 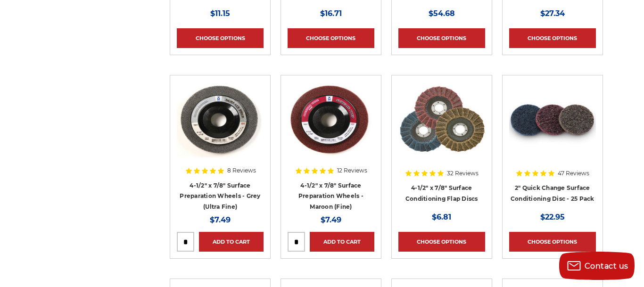 What do you see at coordinates (553, 217) in the screenshot?
I see `span: $22.95` at bounding box center [553, 217].